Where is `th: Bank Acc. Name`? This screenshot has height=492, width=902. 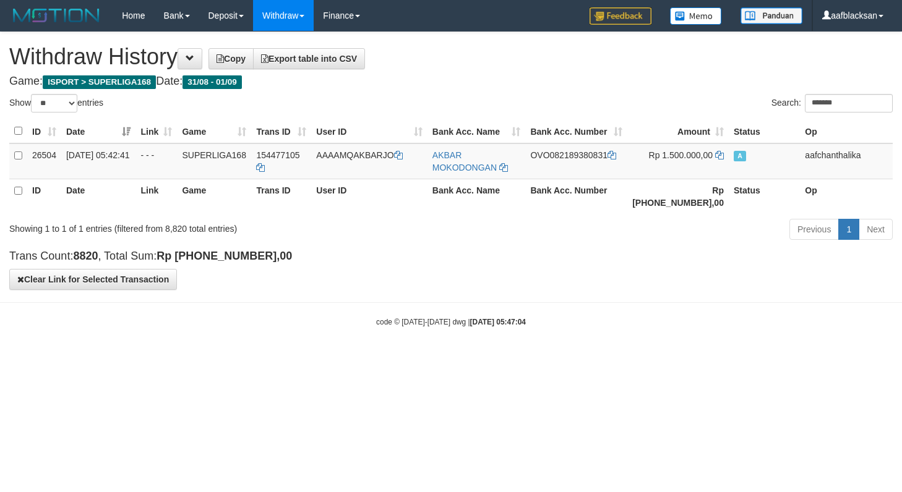 th: Bank Acc. Name is located at coordinates (476, 196).